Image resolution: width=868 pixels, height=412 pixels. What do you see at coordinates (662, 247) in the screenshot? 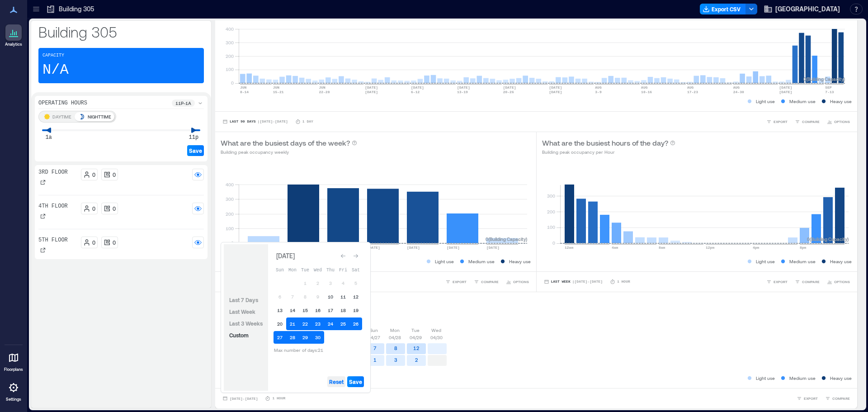
I see `text: 8am` at bounding box center [662, 247].